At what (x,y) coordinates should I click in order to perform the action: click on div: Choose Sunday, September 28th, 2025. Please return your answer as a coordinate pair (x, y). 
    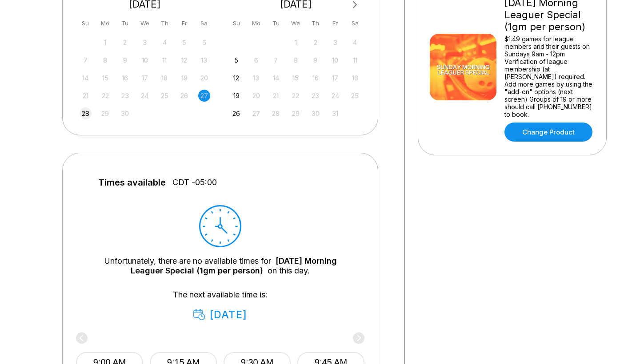
    Looking at the image, I should click on (85, 113).